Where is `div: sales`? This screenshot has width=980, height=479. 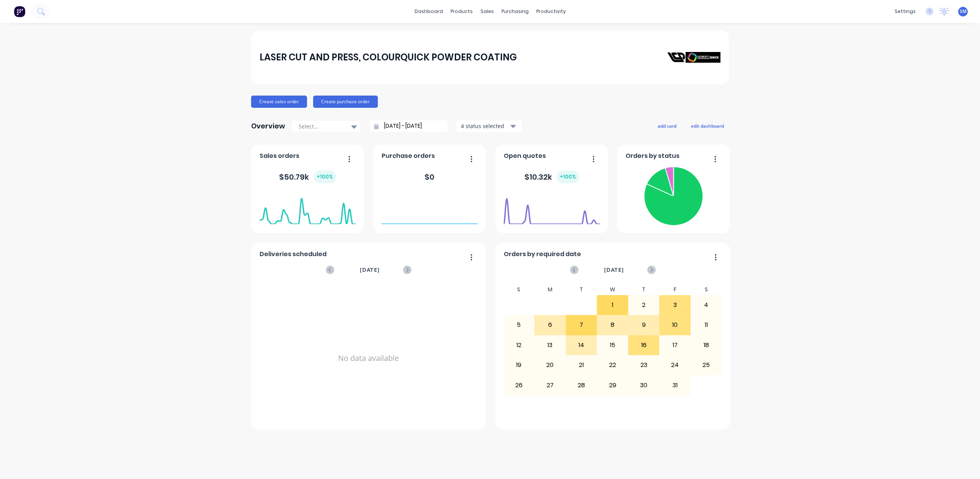 div: sales is located at coordinates (487, 12).